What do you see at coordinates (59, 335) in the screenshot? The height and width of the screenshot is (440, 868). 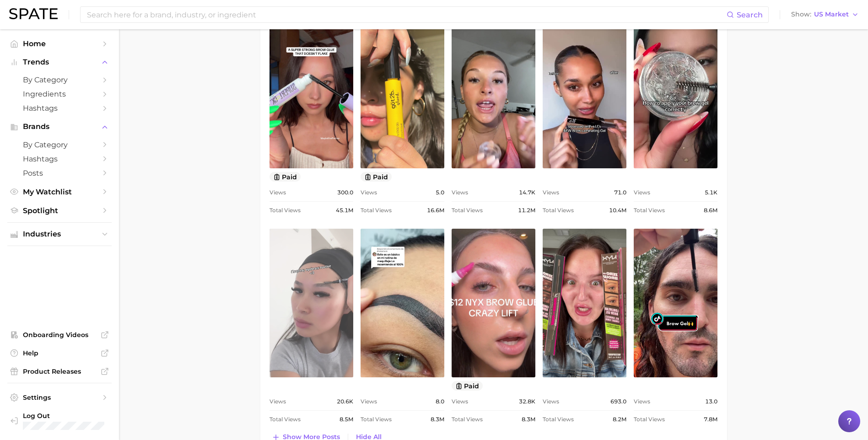 I see `span: Onboarding Videos` at bounding box center [59, 335].